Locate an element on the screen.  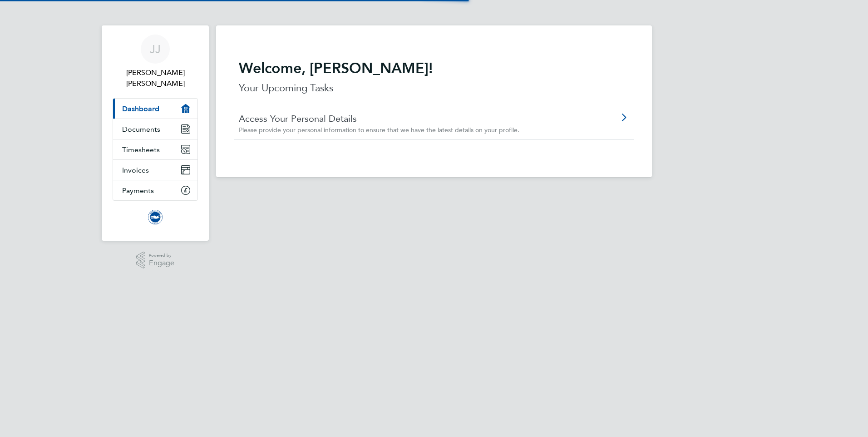
nav: Main navigation is located at coordinates (155, 133).